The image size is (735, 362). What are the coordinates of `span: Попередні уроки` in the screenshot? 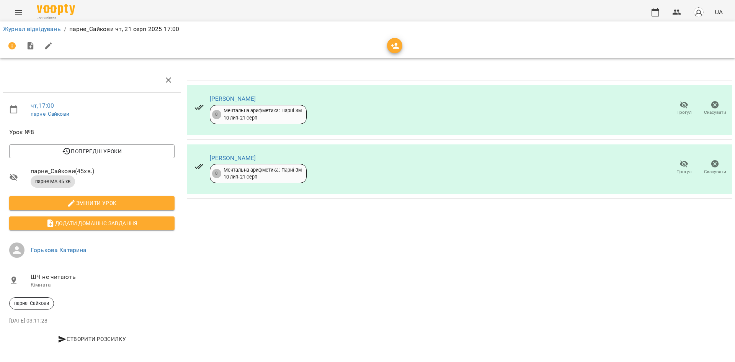 It's located at (92, 151).